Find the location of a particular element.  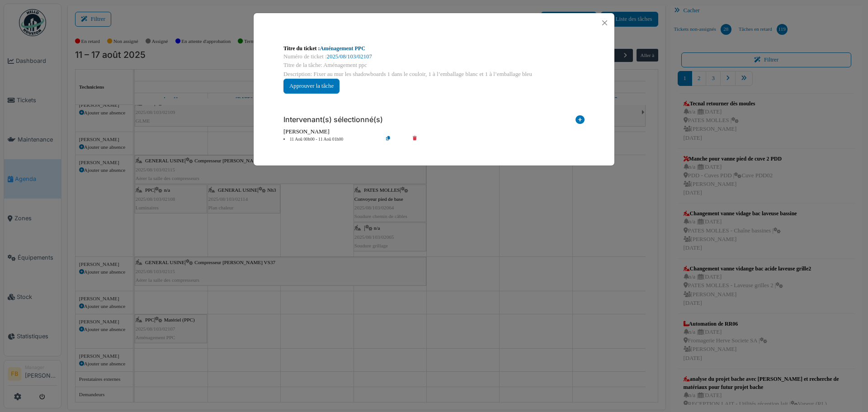

div: Titre du ticket : is located at coordinates (434, 48).